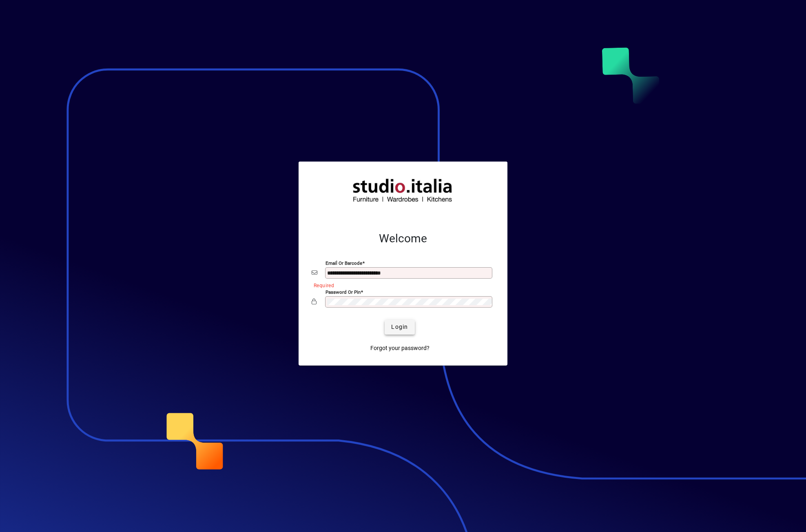 The height and width of the screenshot is (532, 806). What do you see at coordinates (400, 348) in the screenshot?
I see `span: Forgot your password?` at bounding box center [400, 348].